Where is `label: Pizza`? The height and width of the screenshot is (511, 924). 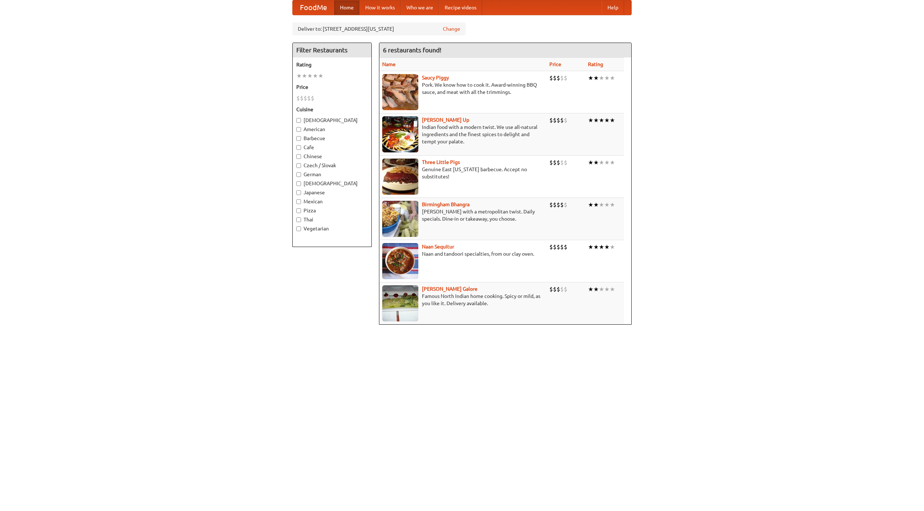
label: Pizza is located at coordinates (332, 210).